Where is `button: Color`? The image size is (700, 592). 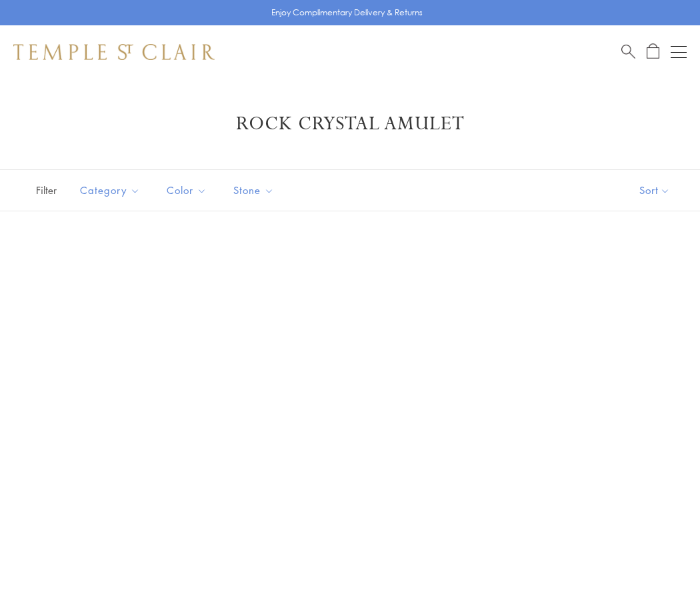
button: Color is located at coordinates (187, 190).